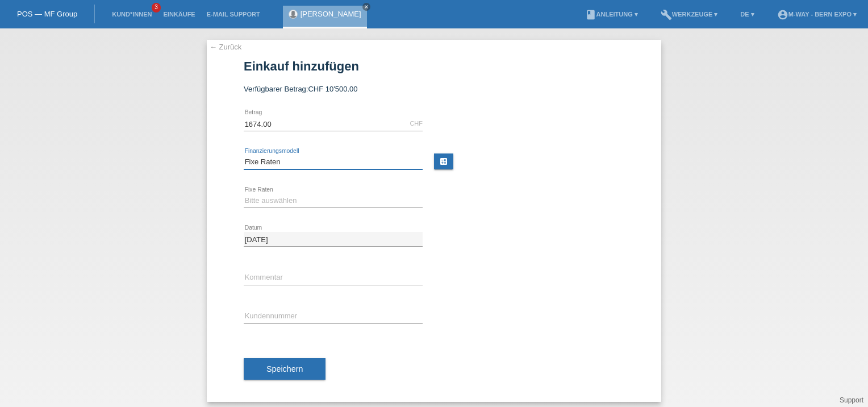 The width and height of the screenshot is (868, 407). Describe the element at coordinates (416, 123) in the screenshot. I see `div: CHF` at that location.